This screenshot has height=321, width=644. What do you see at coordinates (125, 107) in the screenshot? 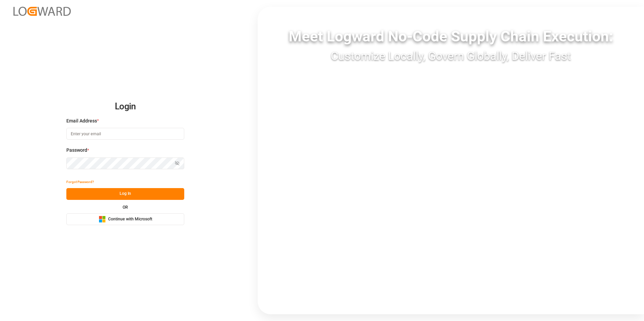
I see `h2: Login` at bounding box center [125, 107].